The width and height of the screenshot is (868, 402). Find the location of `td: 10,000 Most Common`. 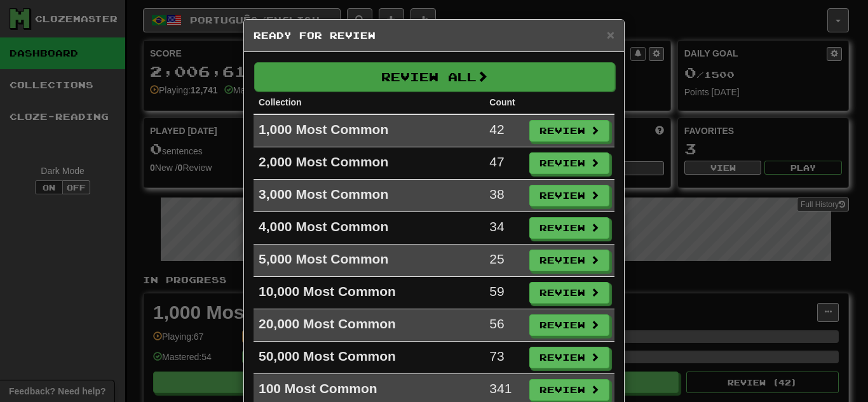

td: 10,000 Most Common is located at coordinates (369, 292).